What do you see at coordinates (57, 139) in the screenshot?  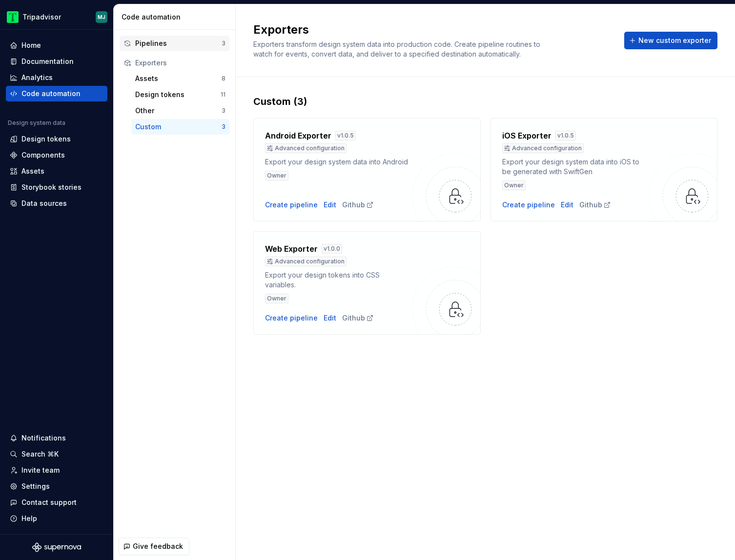 I see `a: Design tokens` at bounding box center [57, 139].